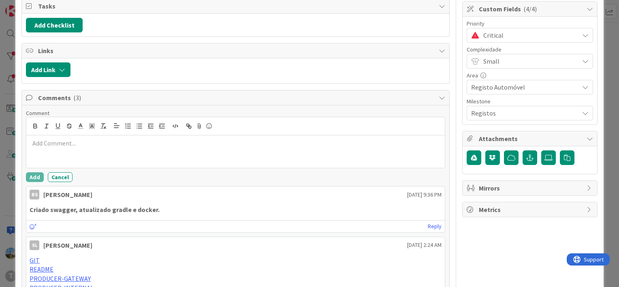 The height and width of the screenshot is (287, 619). I want to click on div: BS, so click(34, 194).